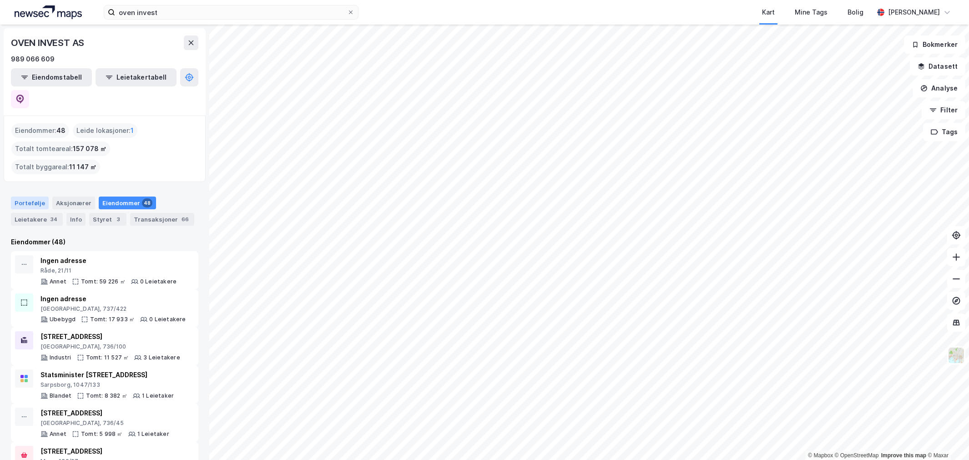  I want to click on button: Bokmerker, so click(934, 45).